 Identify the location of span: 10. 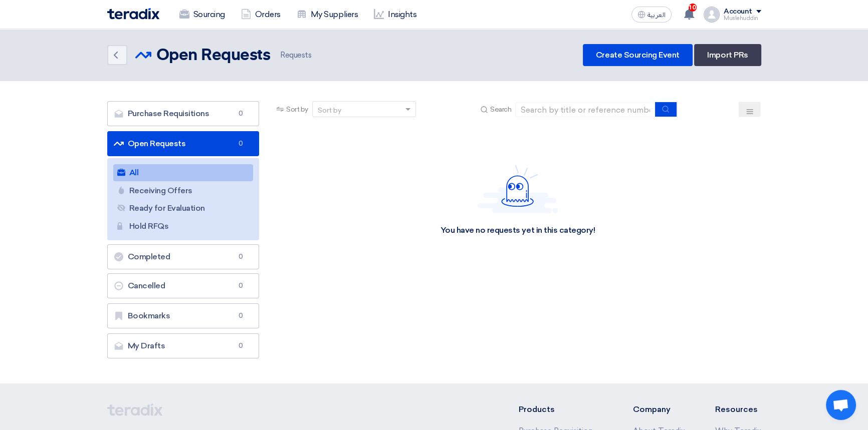
(693, 8).